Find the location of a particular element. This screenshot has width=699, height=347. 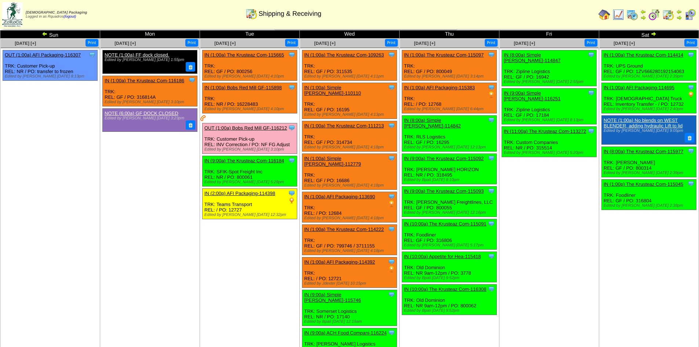

div: TRK: Custom Companies REL: NR / PO: 315514 is located at coordinates (550, 142).